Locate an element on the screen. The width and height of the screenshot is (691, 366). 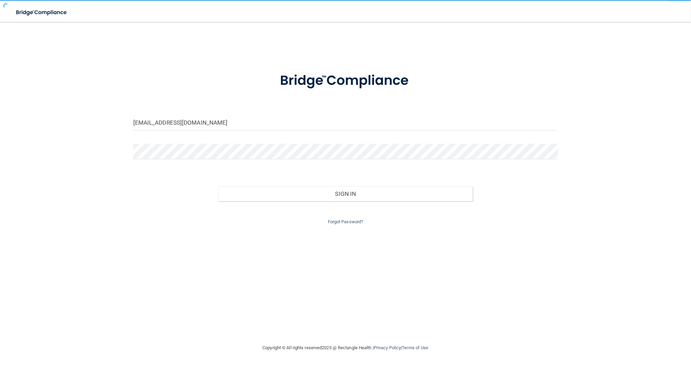
a: Forgot Password? is located at coordinates (346, 222).